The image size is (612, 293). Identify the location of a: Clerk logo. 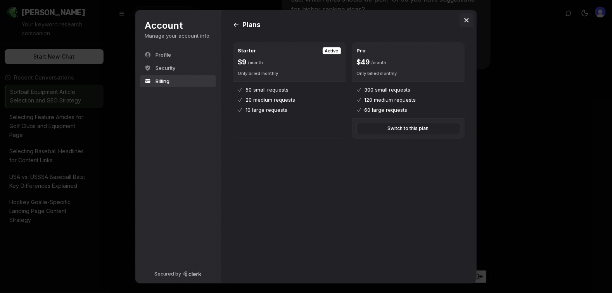
(192, 274).